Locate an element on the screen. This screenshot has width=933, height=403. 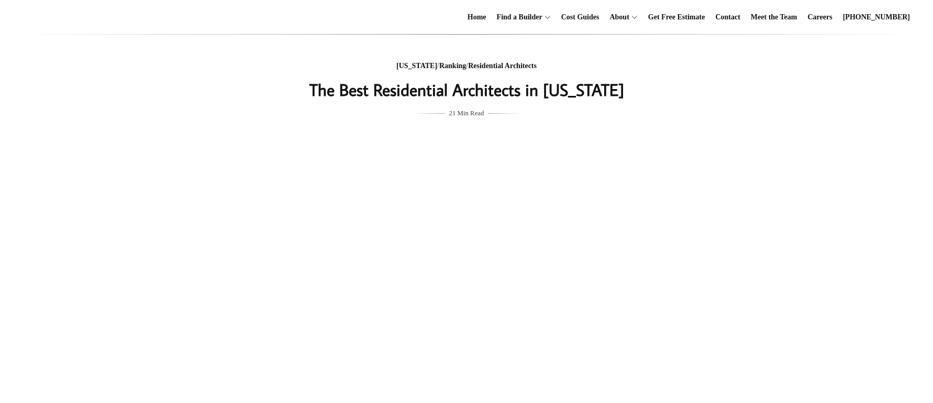
a: Find a Builder is located at coordinates (517, 17).